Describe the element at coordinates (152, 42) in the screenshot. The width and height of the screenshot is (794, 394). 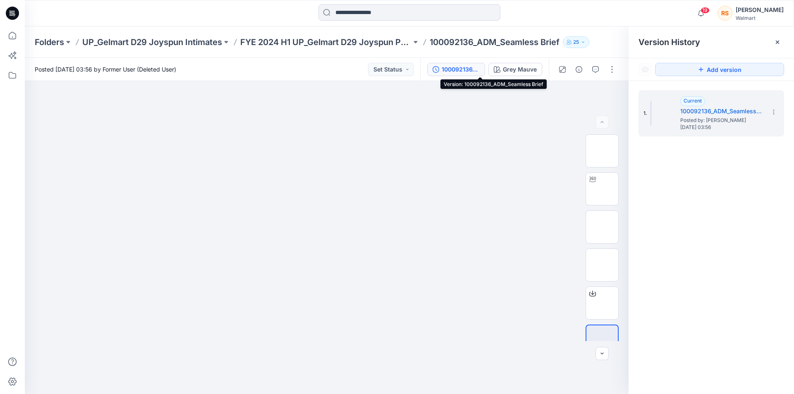
I see `a: UP_Gelmart D29 Joyspun Intimates` at that location.